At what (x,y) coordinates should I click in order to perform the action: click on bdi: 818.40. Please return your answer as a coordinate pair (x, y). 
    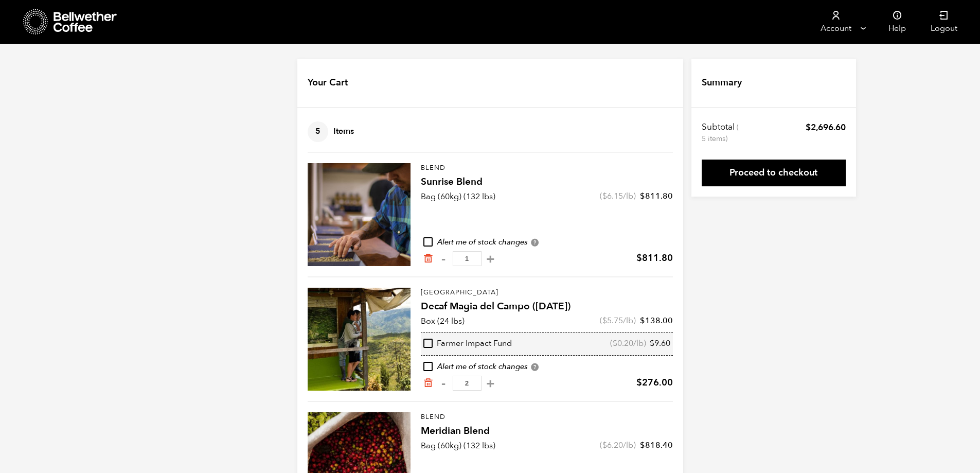
    Looking at the image, I should click on (656, 445).